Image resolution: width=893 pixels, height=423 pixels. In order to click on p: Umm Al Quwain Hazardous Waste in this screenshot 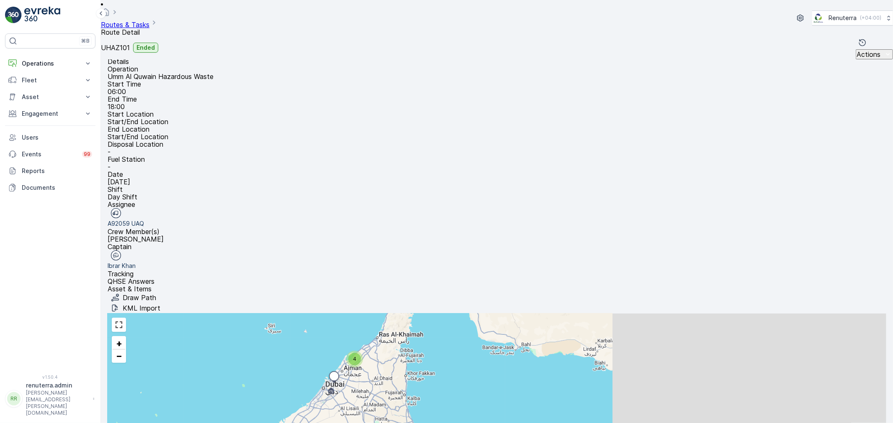, I will do `click(497, 77)`.